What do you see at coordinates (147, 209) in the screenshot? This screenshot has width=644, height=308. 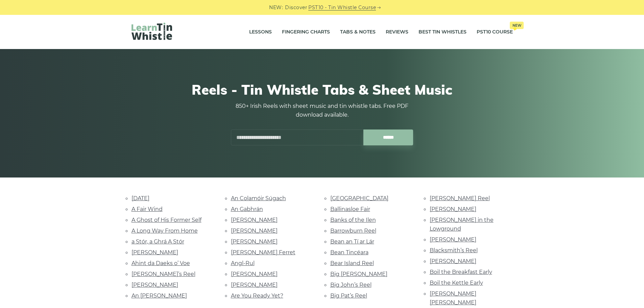 I see `a: A Fair Wind` at bounding box center [147, 209].